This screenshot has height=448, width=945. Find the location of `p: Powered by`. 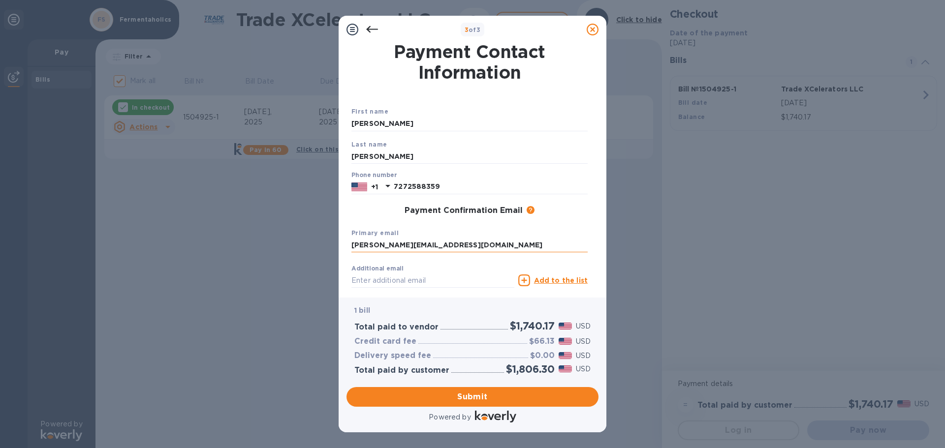

p: Powered by is located at coordinates (449, 417).